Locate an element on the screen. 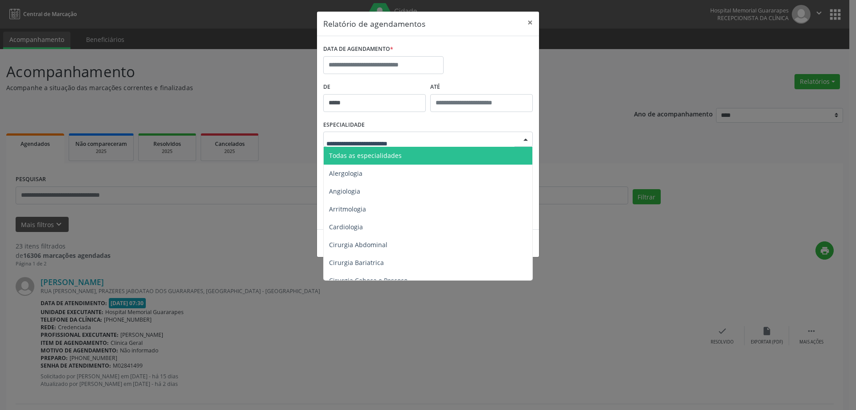  span: Cirurgia Cabeça e Pescoço is located at coordinates (368, 280).